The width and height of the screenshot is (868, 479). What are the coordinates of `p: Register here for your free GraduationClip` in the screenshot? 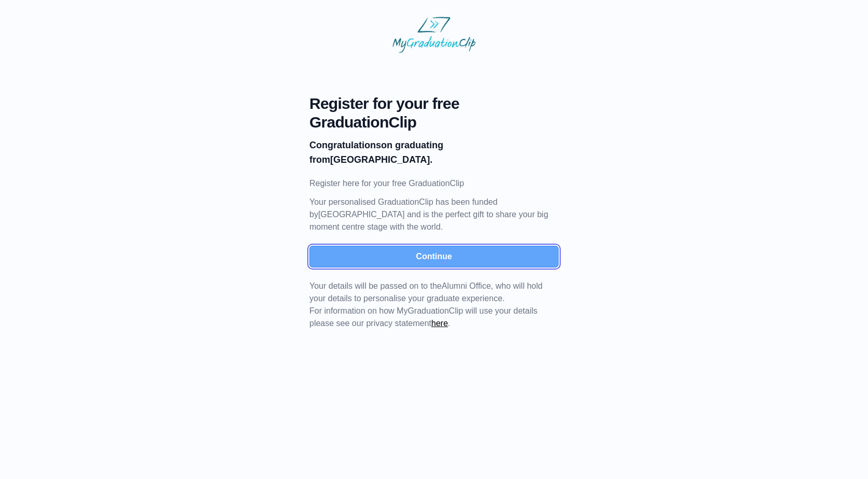 It's located at (434, 183).